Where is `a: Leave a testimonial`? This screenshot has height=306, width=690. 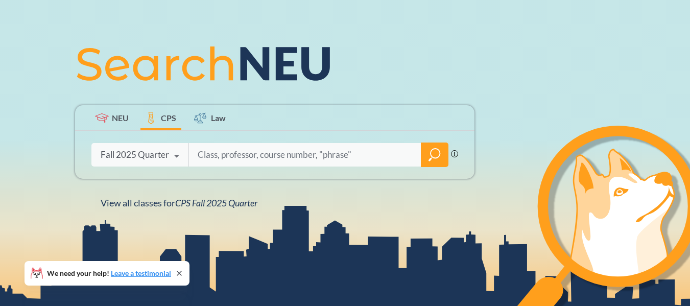
a: Leave a testimonial is located at coordinates (141, 273).